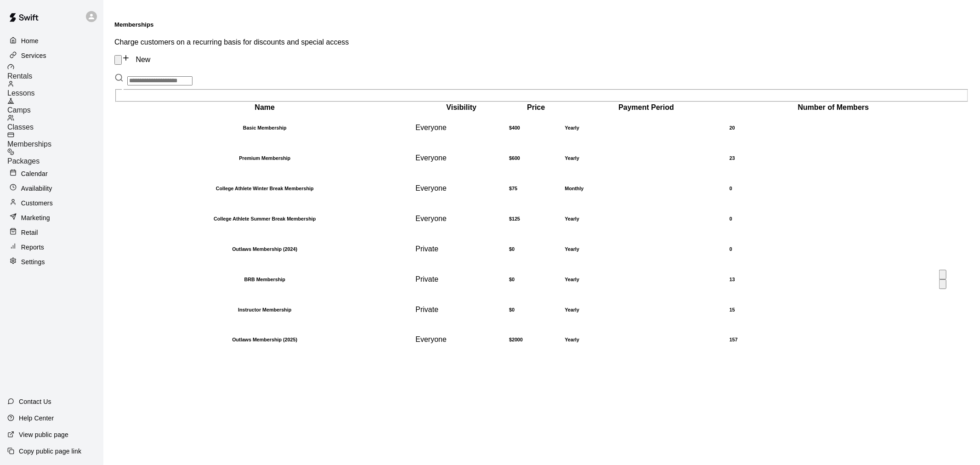 Image resolution: width=980 pixels, height=465 pixels. Describe the element at coordinates (136, 60) in the screenshot. I see `a: New` at that location.